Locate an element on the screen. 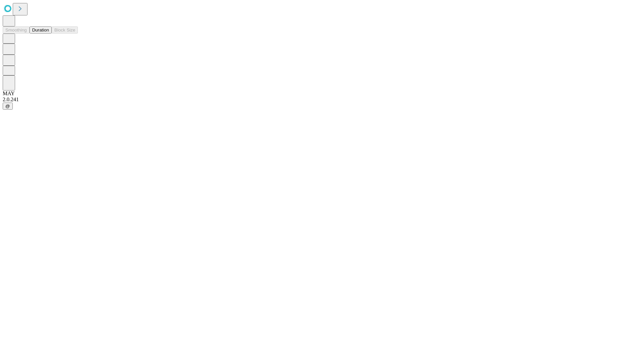 The width and height of the screenshot is (644, 362). button: Block Size is located at coordinates (65, 30).